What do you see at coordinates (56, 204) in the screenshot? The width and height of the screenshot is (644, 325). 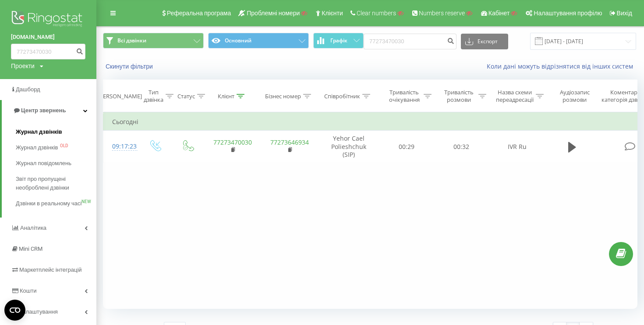 I see `a: Дзвінки в реальному часіNEW` at bounding box center [56, 204].